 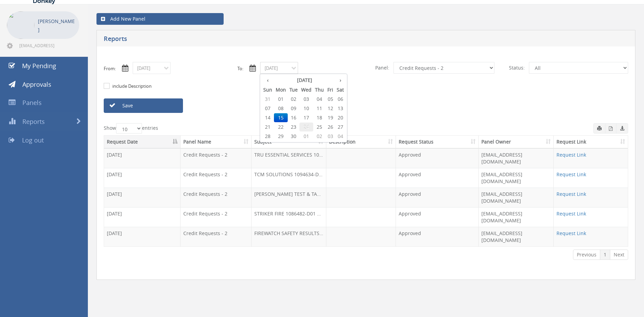 I want to click on td: STRIKER FIRE 1086482-D01 $429.00, so click(x=288, y=217).